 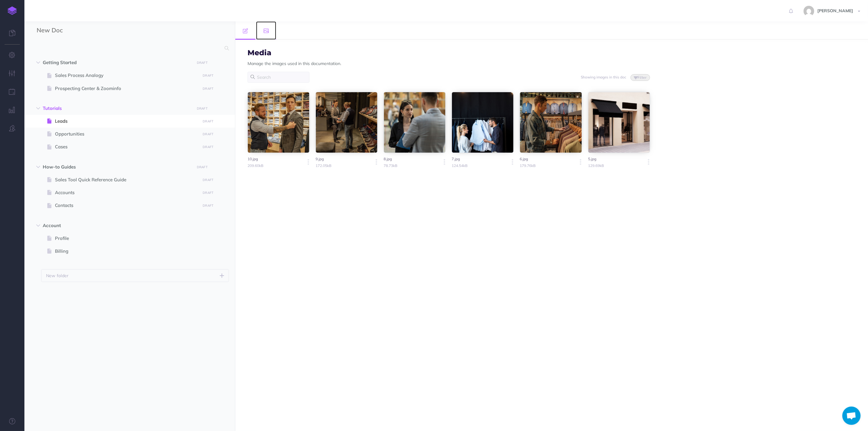 I want to click on span: Prospecting Center & Zoominfo, so click(x=126, y=89).